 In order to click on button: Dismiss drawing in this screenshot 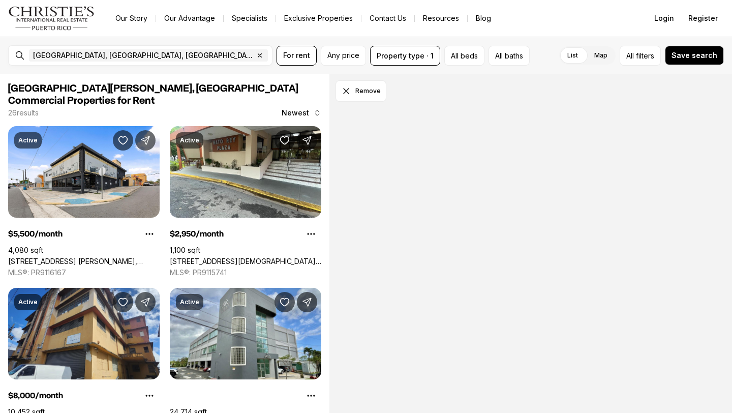, I will do `click(361, 91)`.